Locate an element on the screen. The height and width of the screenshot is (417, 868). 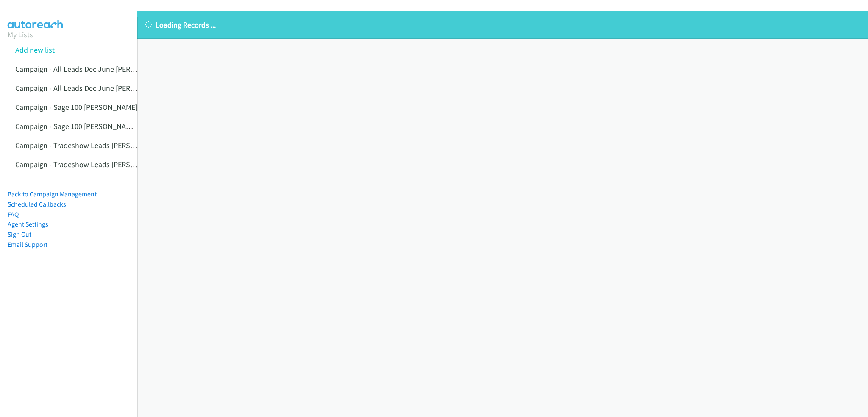
a: My Lists is located at coordinates (20, 34).